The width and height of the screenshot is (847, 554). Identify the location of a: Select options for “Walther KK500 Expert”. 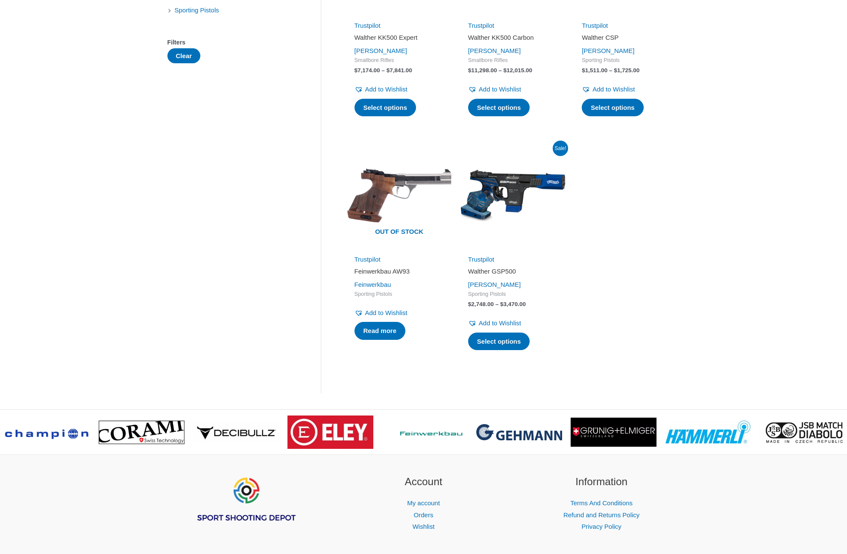
(385, 108).